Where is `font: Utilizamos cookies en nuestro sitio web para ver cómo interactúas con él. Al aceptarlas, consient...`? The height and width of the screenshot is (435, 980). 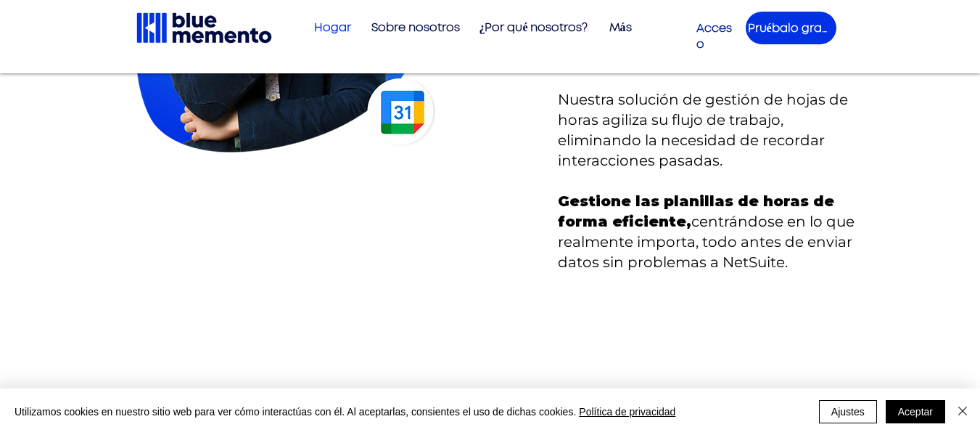
font: Utilizamos cookies en nuestro sitio web para ver cómo interactúas con él. Al aceptarlas, consient... is located at coordinates (295, 411).